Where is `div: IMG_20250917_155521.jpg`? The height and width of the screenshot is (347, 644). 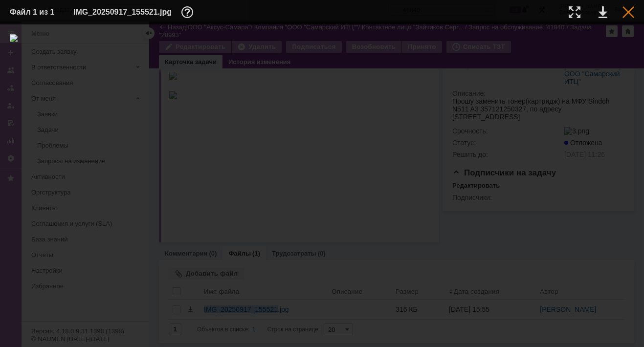 div: IMG_20250917_155521.jpg is located at coordinates (134, 12).